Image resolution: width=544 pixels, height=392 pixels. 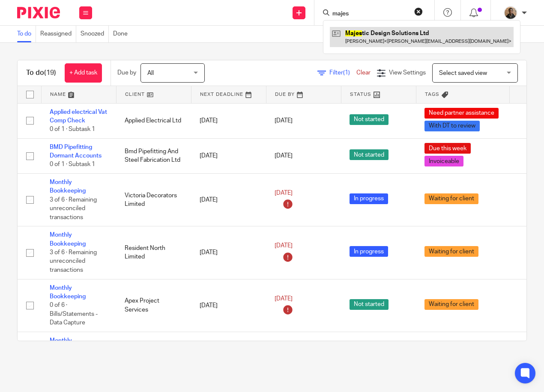 I want to click on a: + Add task, so click(x=83, y=73).